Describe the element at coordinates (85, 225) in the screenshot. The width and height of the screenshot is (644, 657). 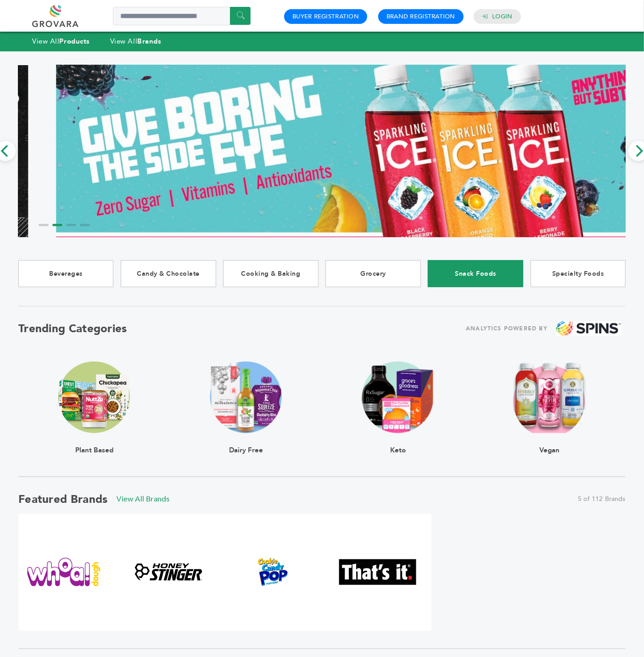
I see `li: Page dot 4` at that location.